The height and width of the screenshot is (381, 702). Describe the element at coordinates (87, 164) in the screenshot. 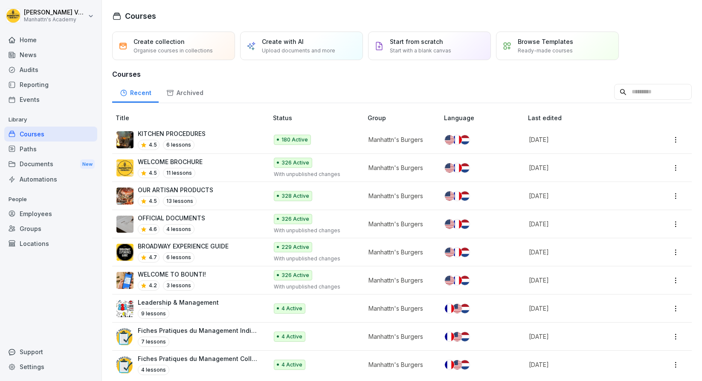

I see `div: New` at that location.